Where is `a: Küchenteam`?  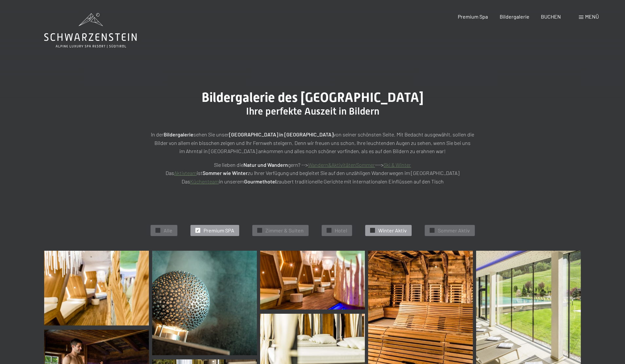 a: Küchenteam is located at coordinates (205, 182).